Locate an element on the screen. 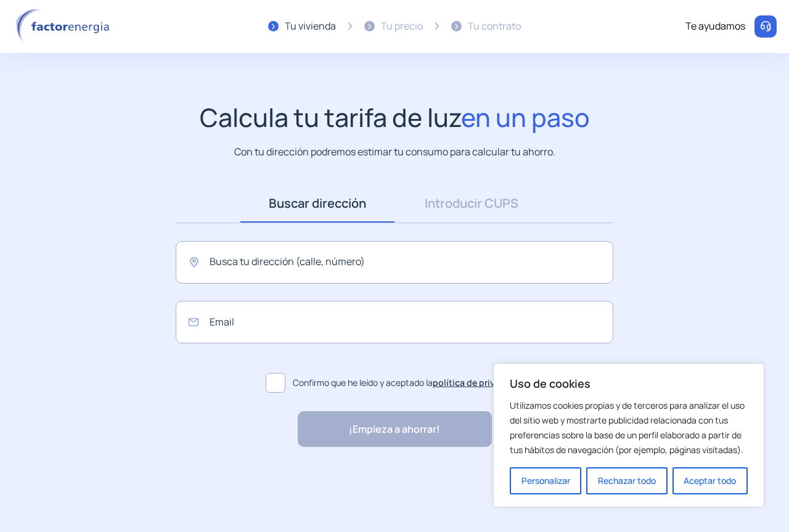 The image size is (789, 532). a: Introducir CUPS is located at coordinates (471, 203).